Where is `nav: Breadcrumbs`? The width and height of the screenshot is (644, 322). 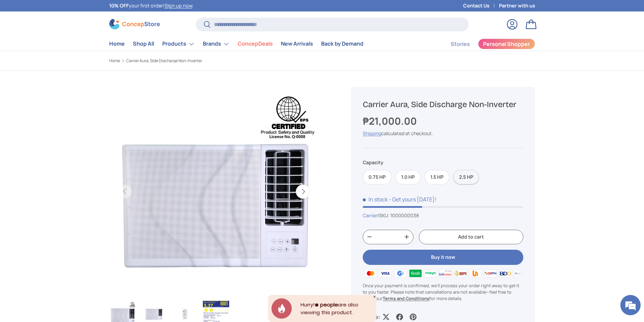 nav: Breadcrumbs is located at coordinates (222, 61).